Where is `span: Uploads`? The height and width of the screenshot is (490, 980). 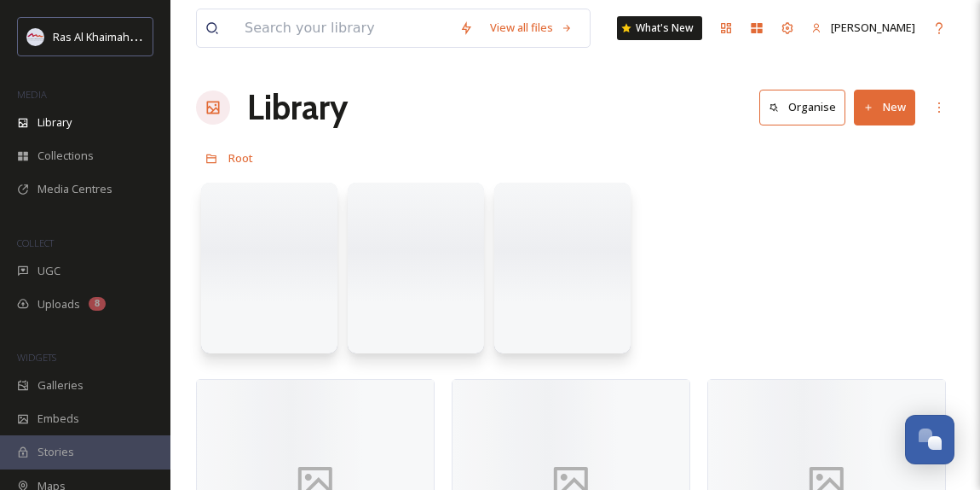
span: Uploads is located at coordinates (58, 304).